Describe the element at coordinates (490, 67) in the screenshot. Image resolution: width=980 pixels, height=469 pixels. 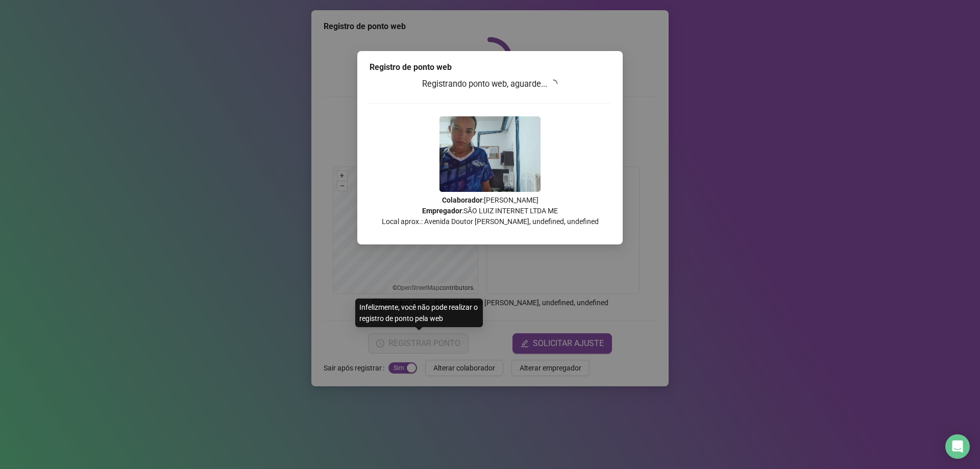
I see `div: Registro de ponto web` at that location.